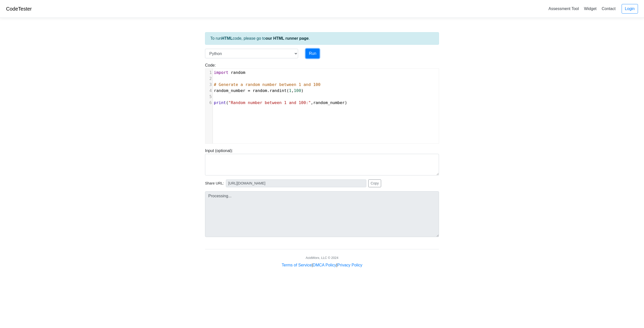 The image size is (644, 328). I want to click on a: Privacy Policy, so click(350, 265).